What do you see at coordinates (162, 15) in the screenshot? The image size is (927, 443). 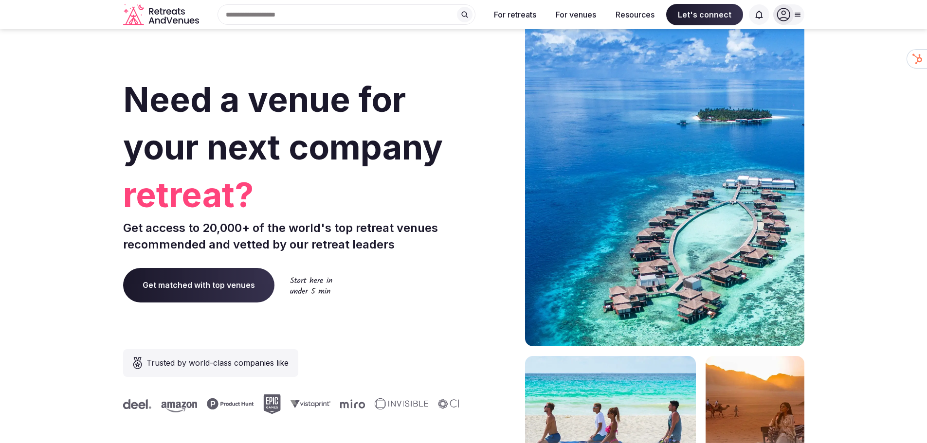 I see `svg: Retreats and Venues company logo` at bounding box center [162, 15].